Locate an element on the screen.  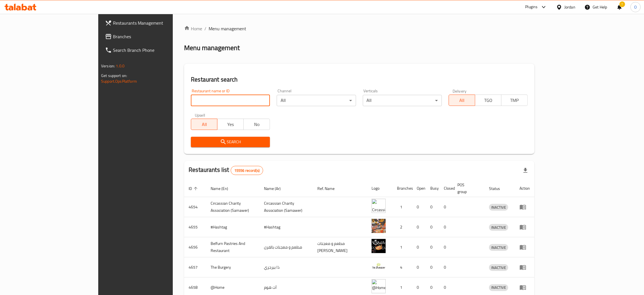
td: The Burgery is located at coordinates (233, 267).